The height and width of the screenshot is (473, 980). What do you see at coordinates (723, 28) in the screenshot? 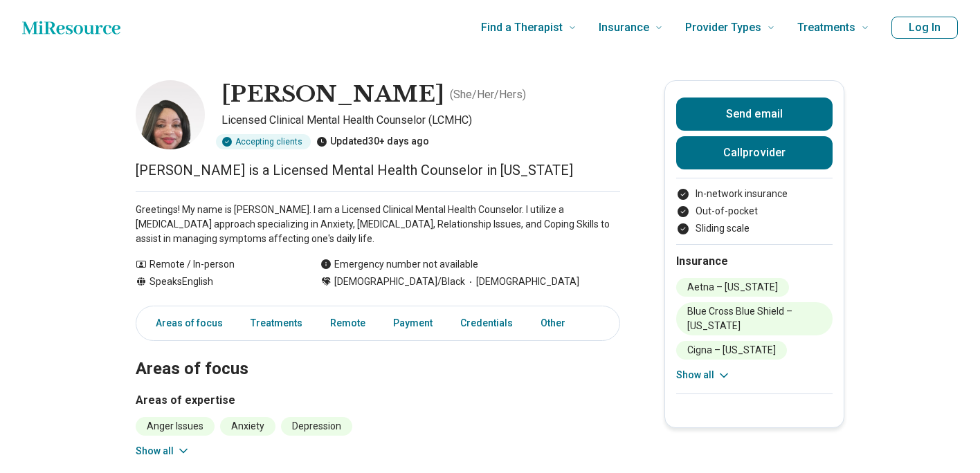
I see `span: Provider Types` at bounding box center [723, 28].